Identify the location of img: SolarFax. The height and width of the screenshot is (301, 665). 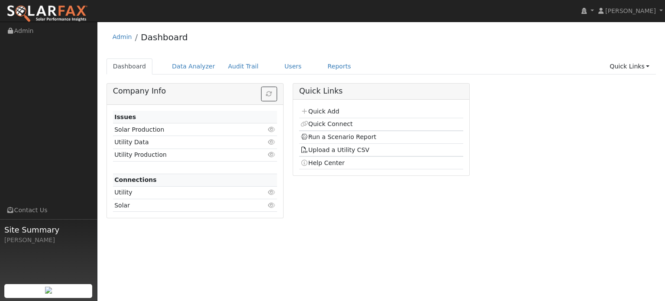
(47, 14).